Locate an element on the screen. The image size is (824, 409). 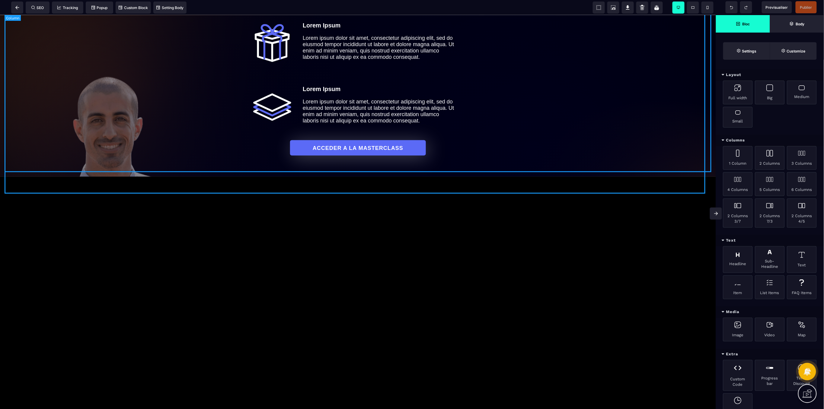
div: 3 Columns is located at coordinates (802, 158).